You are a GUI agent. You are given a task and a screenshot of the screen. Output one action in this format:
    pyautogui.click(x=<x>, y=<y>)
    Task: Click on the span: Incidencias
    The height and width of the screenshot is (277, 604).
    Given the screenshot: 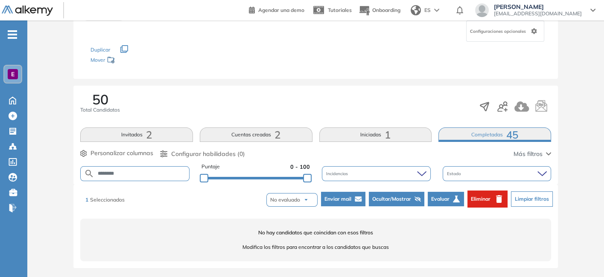 What is the action you would take?
    pyautogui.click(x=338, y=174)
    